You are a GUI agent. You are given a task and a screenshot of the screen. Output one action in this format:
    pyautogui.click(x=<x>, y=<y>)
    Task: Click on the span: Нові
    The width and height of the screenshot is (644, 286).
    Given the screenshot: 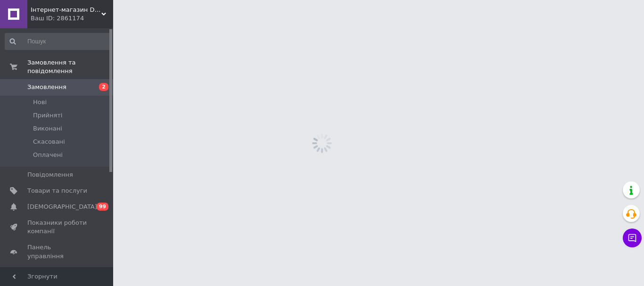 What is the action you would take?
    pyautogui.click(x=40, y=103)
    